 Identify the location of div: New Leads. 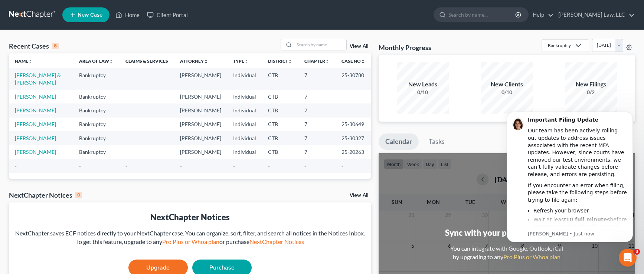
(423, 84).